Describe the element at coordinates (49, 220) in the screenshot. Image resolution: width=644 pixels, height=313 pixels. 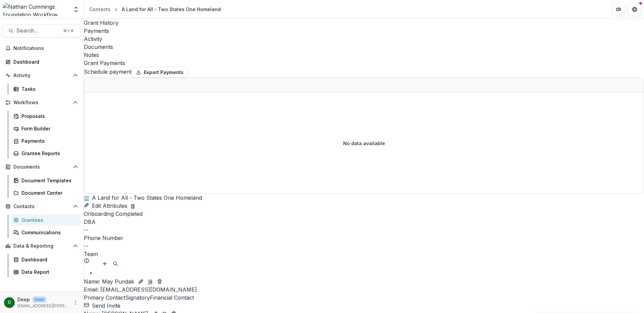
I see `div: Grantees` at that location.